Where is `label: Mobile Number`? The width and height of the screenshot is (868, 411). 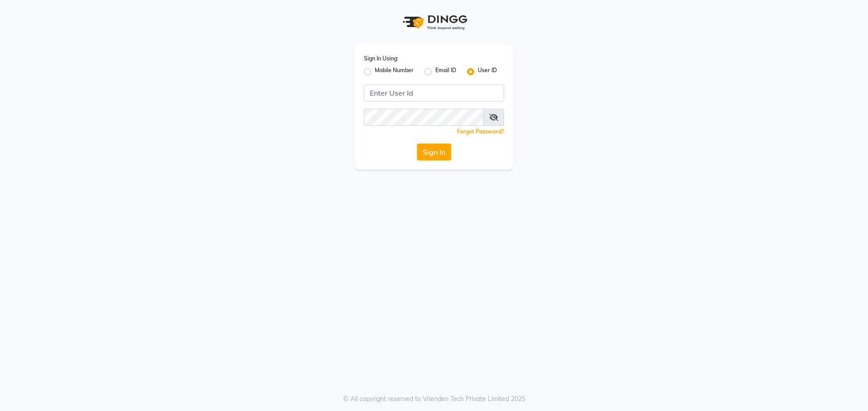 label: Mobile Number is located at coordinates (394, 71).